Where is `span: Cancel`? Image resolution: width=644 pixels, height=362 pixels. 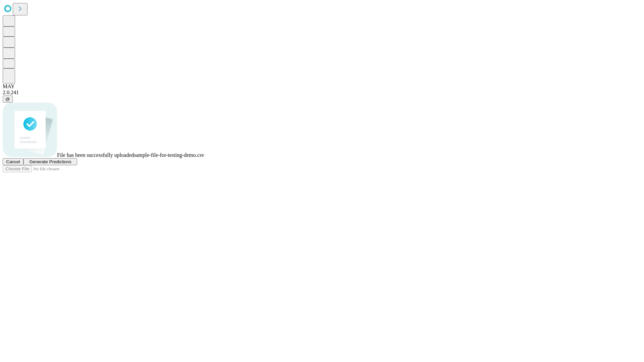
span: Cancel is located at coordinates (13, 162).